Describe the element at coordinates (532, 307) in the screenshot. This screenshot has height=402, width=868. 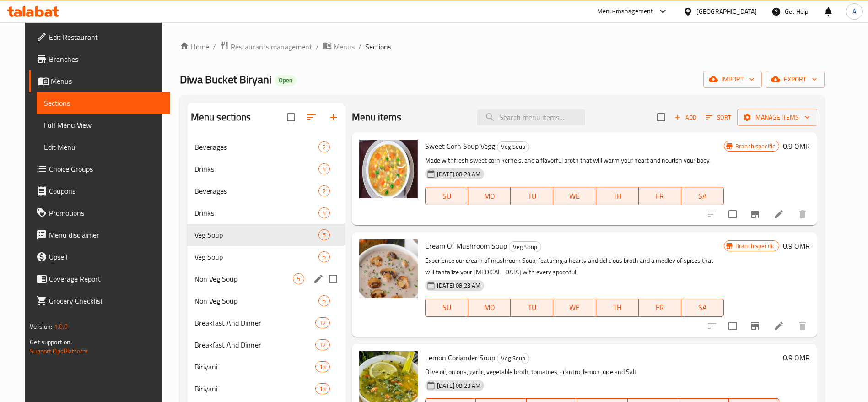
I see `button: TU` at that location.